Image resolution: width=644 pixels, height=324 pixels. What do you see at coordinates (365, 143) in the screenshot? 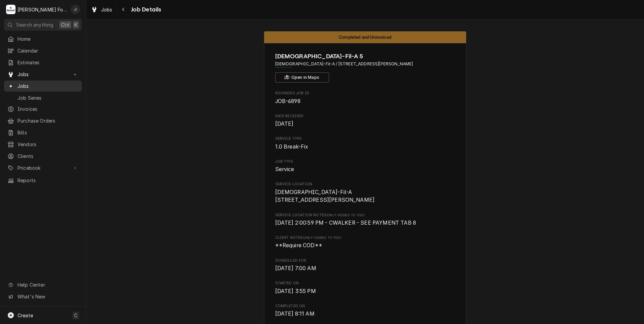
I see `div: Service Type` at bounding box center [365, 143].